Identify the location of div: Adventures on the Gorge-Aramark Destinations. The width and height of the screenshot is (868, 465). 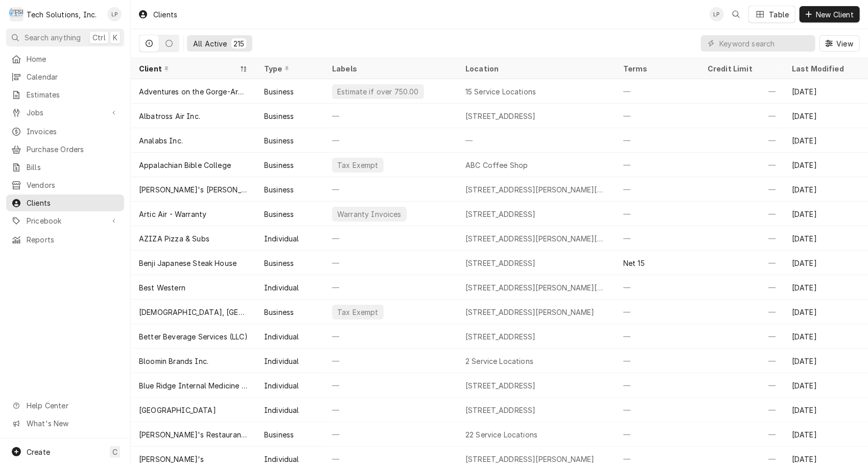
(193, 91).